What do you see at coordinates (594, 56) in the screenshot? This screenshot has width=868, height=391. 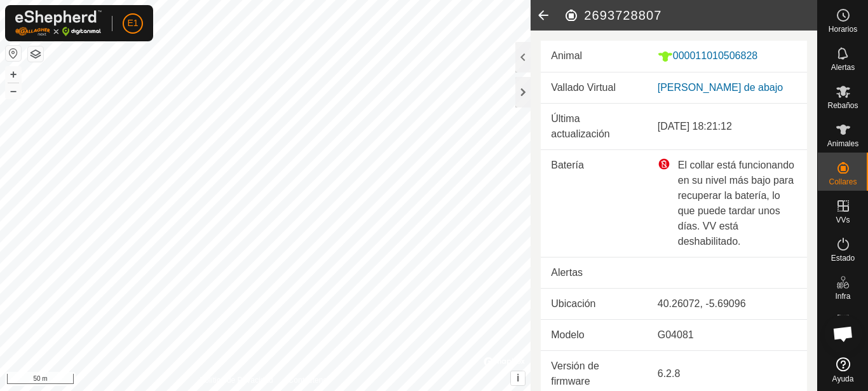 I see `td: Animal` at bounding box center [594, 56].